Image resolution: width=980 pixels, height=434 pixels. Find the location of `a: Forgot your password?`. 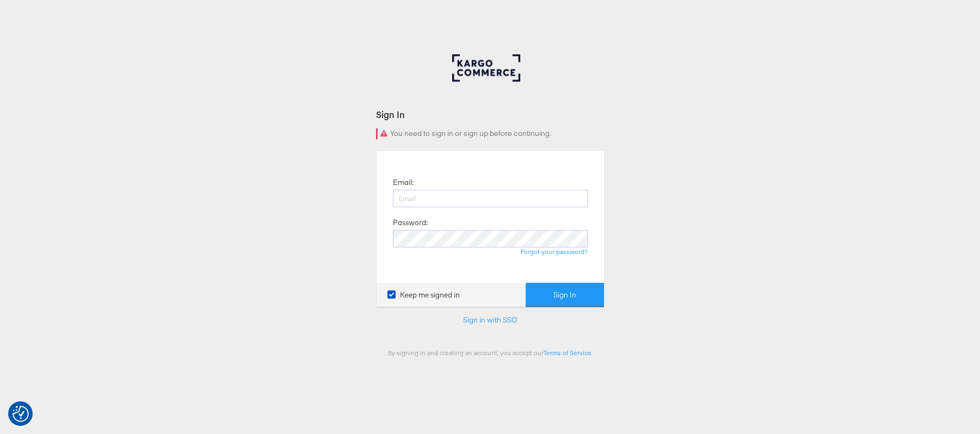

a: Forgot your password? is located at coordinates (554, 251).